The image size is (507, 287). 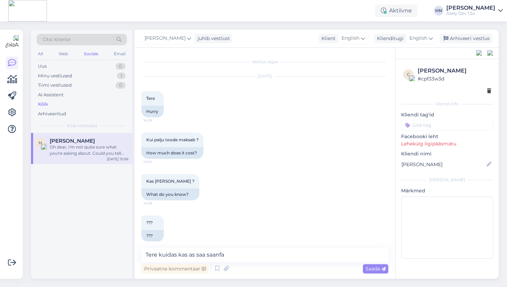 What do you see at coordinates (479, 53) in the screenshot?
I see `img: pd` at bounding box center [479, 53].